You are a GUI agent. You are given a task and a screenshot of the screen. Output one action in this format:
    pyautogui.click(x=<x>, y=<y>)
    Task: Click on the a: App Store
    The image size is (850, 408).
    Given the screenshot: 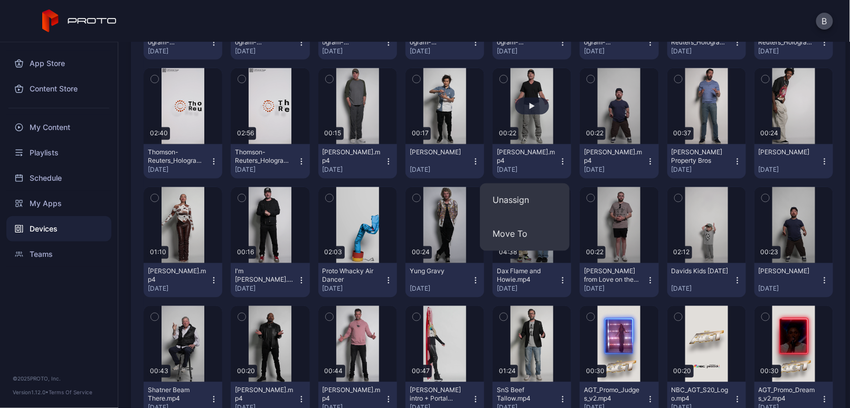 What is the action you would take?
    pyautogui.click(x=59, y=63)
    